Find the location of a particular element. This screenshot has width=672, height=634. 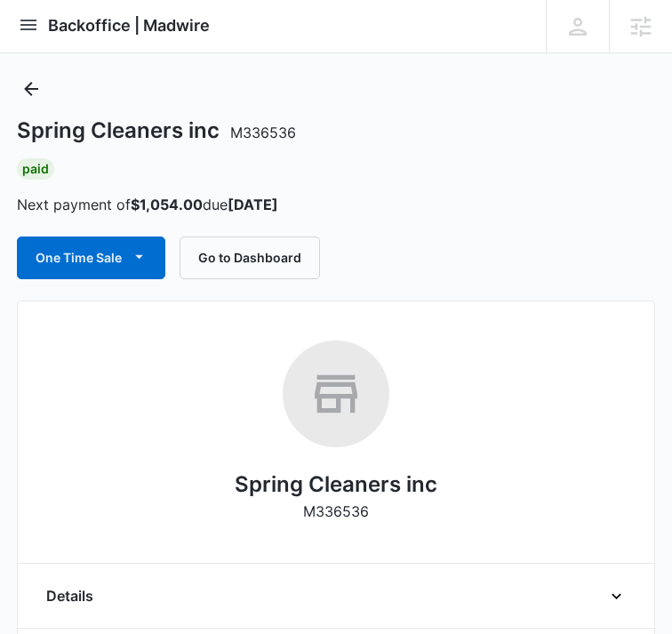

button: One Time Sale is located at coordinates (91, 258).